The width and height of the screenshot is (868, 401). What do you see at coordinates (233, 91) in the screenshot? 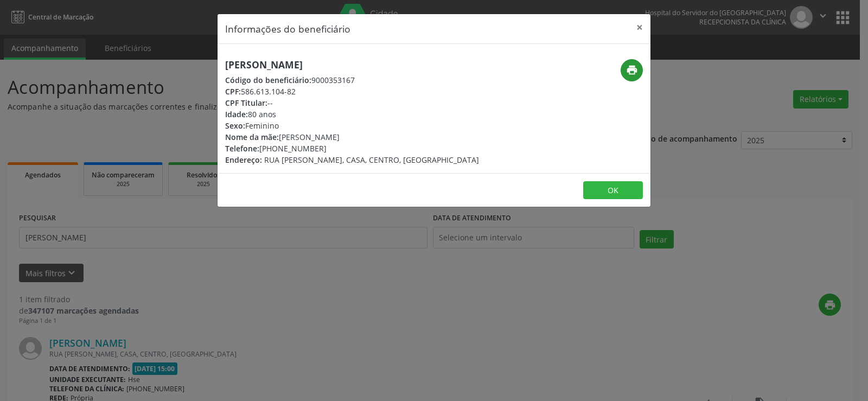
I see `span: CPF:` at bounding box center [233, 91].